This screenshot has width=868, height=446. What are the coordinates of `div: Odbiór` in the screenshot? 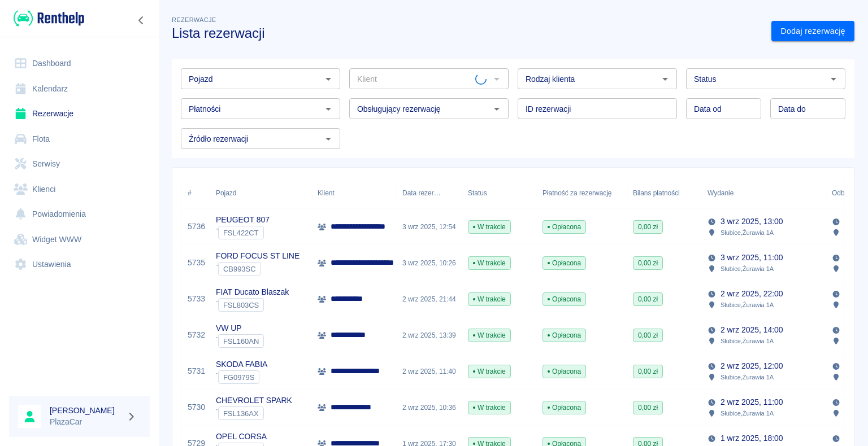 It's located at (842, 193).